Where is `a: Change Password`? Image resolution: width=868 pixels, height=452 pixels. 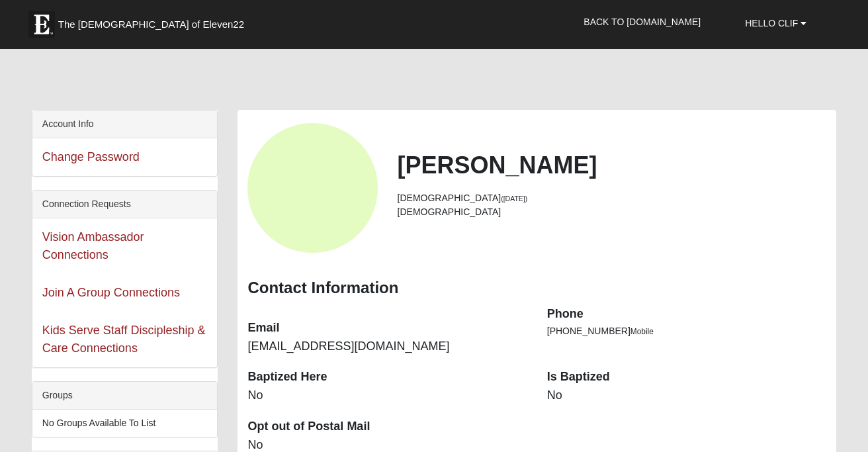
a: Change Password is located at coordinates (91, 157).